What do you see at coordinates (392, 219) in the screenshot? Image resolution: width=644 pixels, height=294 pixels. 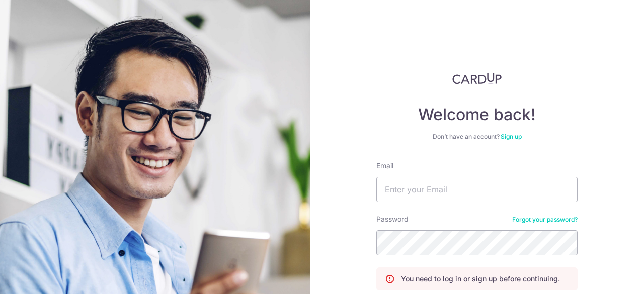 I see `label: Password` at bounding box center [392, 219].